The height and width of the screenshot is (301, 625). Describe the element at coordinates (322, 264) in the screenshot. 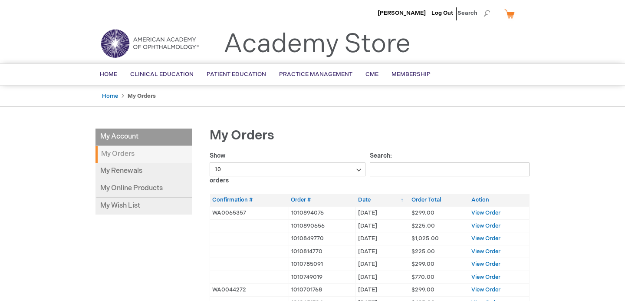

I see `td: 1010785091` at that location.